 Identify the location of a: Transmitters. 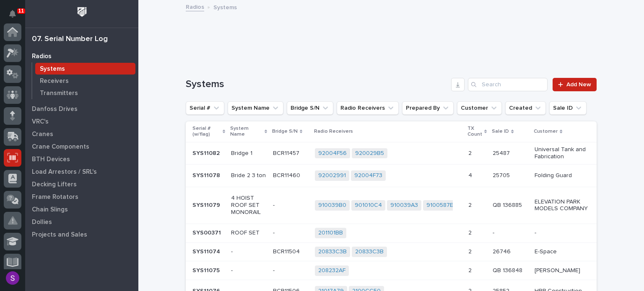
(85, 93).